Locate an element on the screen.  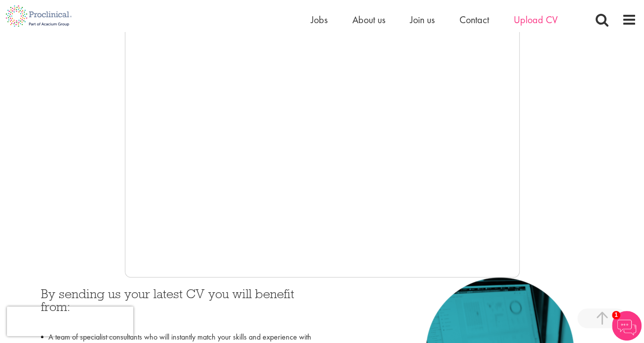
img: Chatbot is located at coordinates (626, 326).